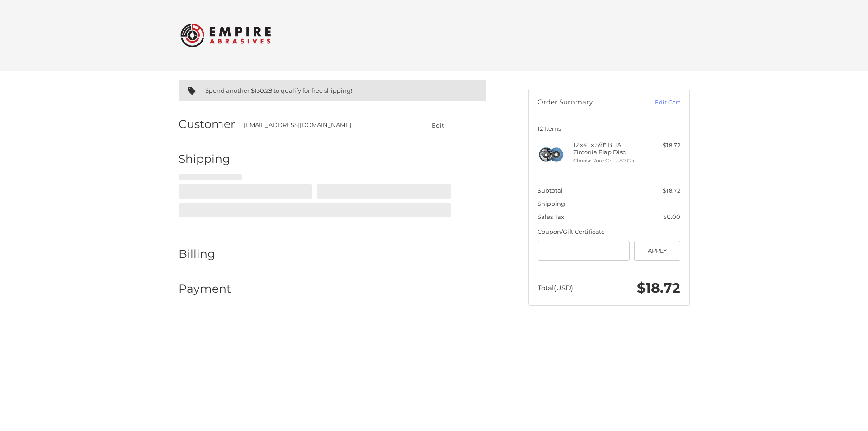 The width and height of the screenshot is (868, 431). What do you see at coordinates (672, 217) in the screenshot?
I see `span: $0.00` at bounding box center [672, 217].